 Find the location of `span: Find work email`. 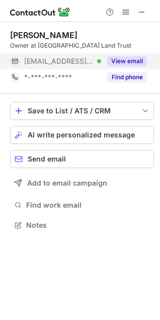

span: Find work email is located at coordinates (88, 205).